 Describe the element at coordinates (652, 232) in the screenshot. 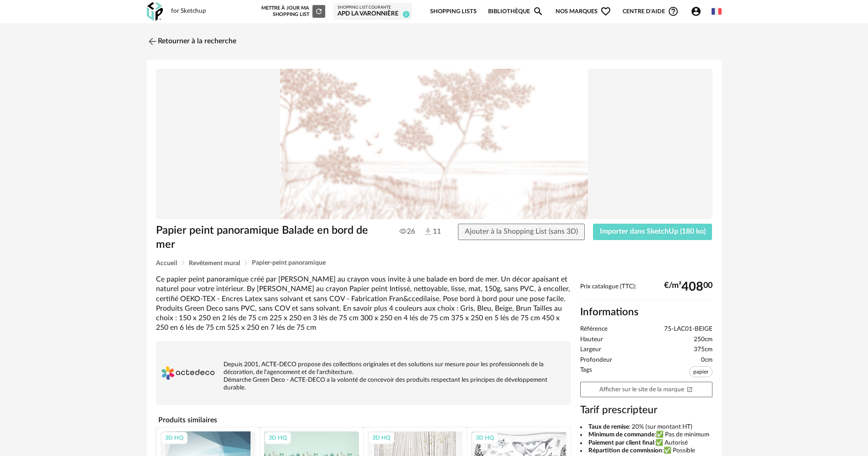

I see `span: Importer dans SketchUp (180 ko)` at that location.